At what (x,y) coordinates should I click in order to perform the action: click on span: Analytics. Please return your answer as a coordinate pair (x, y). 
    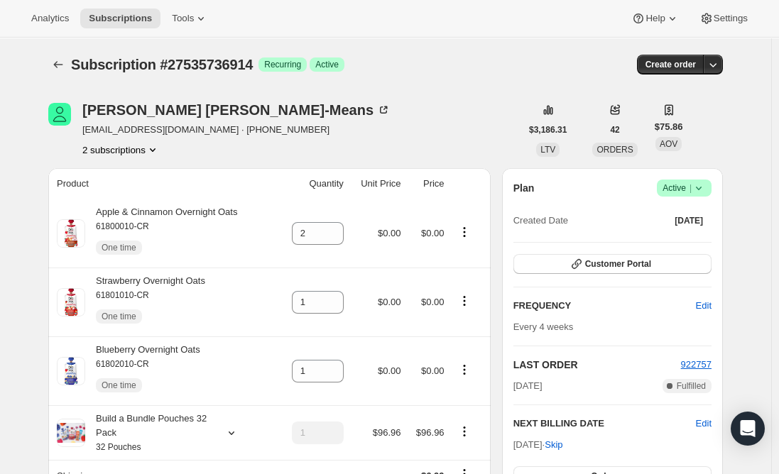
    Looking at the image, I should click on (50, 18).